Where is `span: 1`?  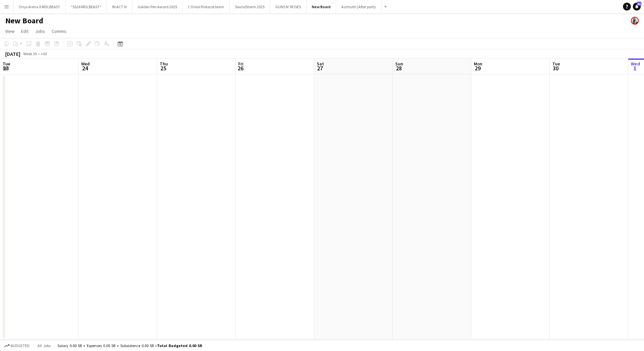
span: 1 is located at coordinates (635, 68).